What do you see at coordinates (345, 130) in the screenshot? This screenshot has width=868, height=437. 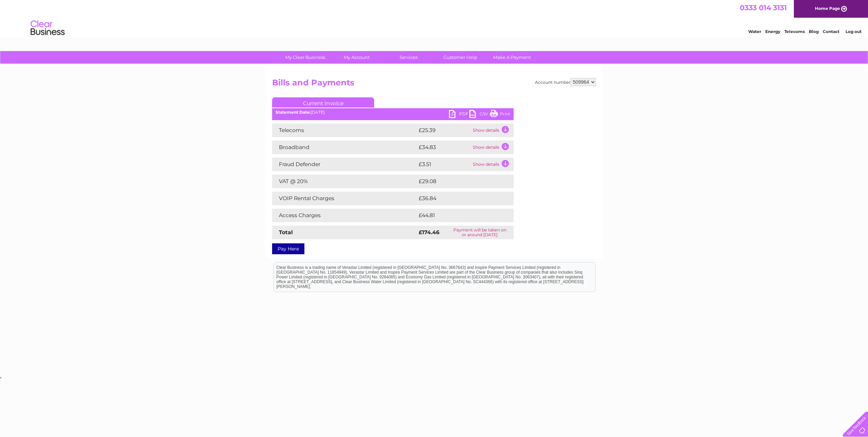 I see `td: Telecoms` at bounding box center [345, 130].